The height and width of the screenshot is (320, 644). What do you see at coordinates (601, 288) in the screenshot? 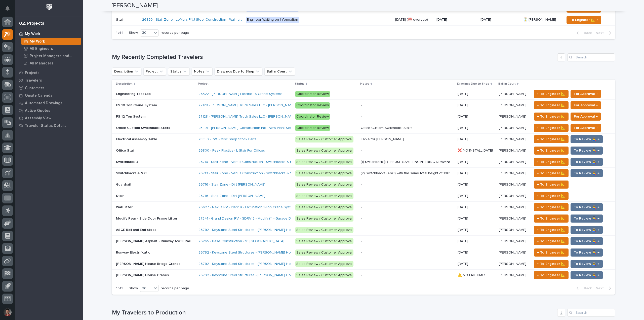
I see `span: Next` at bounding box center [601, 288].